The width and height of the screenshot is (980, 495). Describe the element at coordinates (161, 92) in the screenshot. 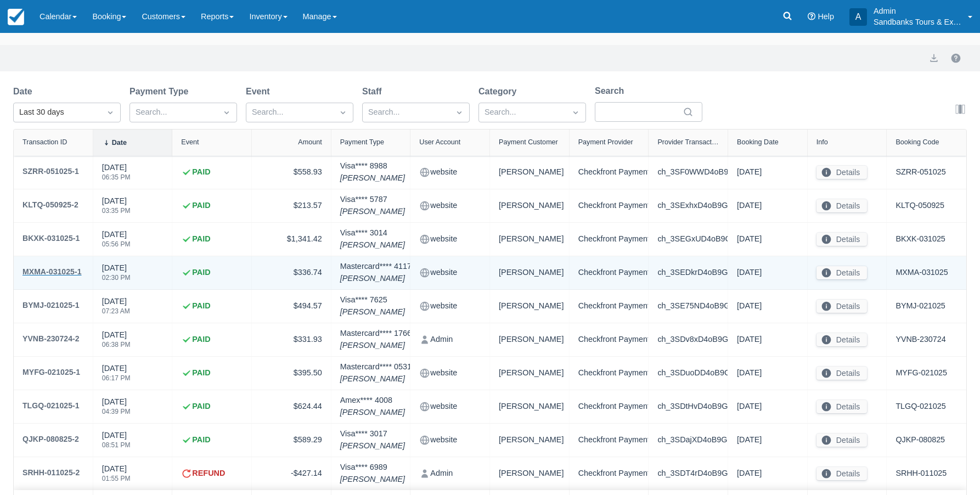

I see `label: Payment Type` at that location.